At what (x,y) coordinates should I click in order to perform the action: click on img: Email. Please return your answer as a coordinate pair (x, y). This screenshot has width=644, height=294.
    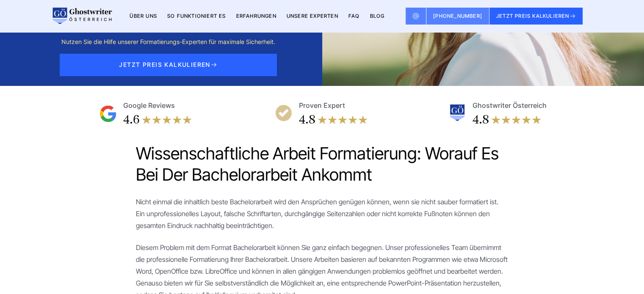
    Looking at the image, I should click on (416, 16).